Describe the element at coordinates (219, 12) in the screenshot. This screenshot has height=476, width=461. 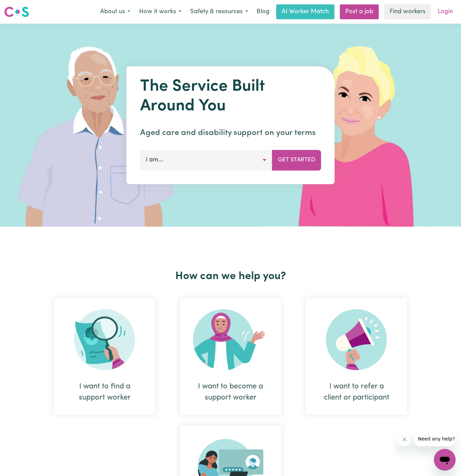
I see `button: Safety & resources` at that location.